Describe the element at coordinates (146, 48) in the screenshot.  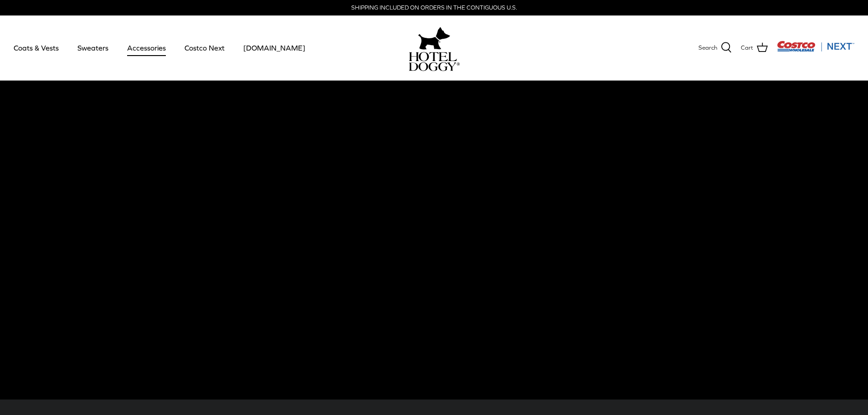
I see `a: Accessories` at that location.